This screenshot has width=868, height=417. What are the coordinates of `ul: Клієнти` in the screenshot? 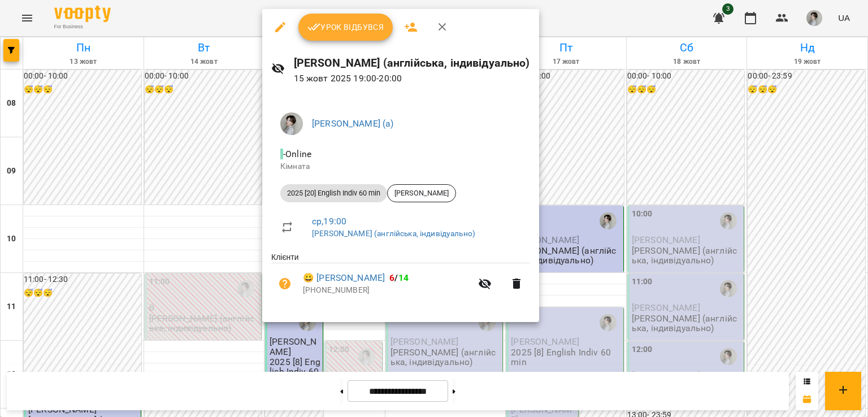 It's located at (401, 279).